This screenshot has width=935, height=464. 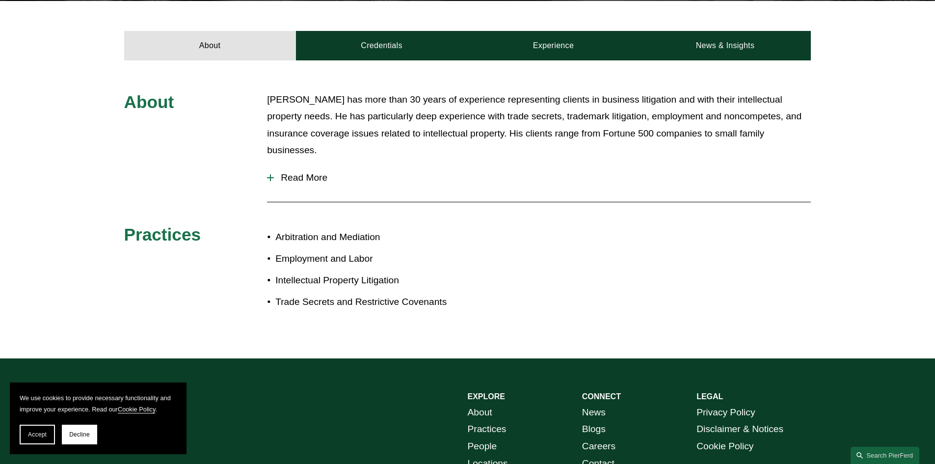 I want to click on strong: LEGAL, so click(x=710, y=396).